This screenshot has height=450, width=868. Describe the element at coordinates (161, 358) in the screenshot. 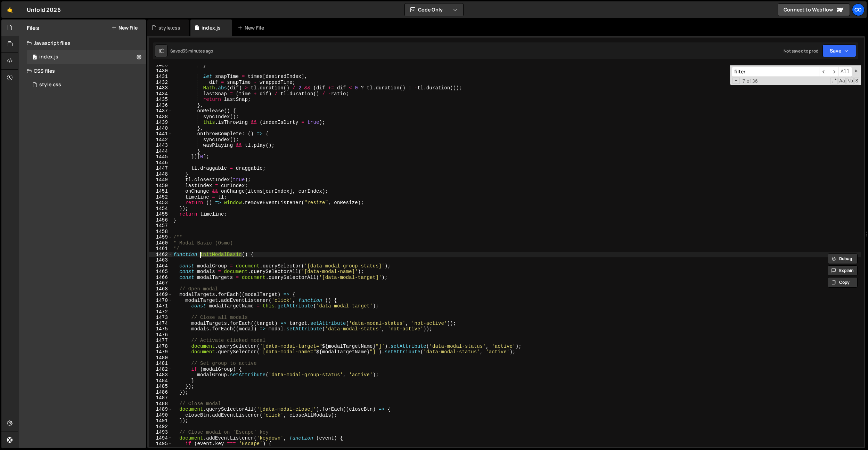

I see `div: 1480` at that location.